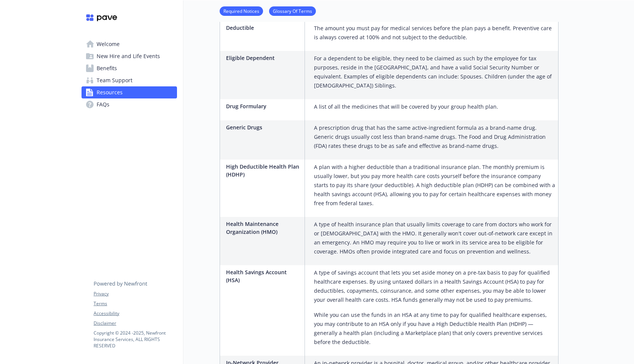  Describe the element at coordinates (434, 287) in the screenshot. I see `p: A type of savings account that lets you set aside money on a pre-tax basis to pay for qualified h...` at that location.